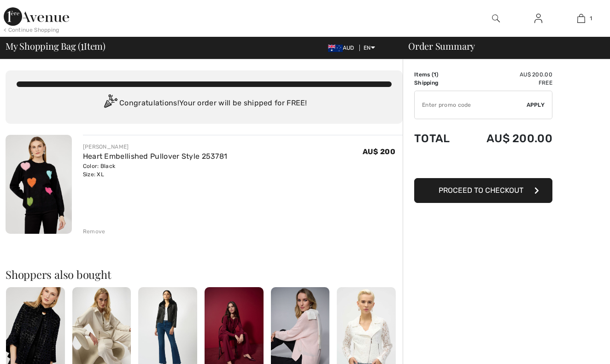 Image resolution: width=610 pixels, height=364 pixels. Describe the element at coordinates (438, 138) in the screenshot. I see `td: Total` at that location.